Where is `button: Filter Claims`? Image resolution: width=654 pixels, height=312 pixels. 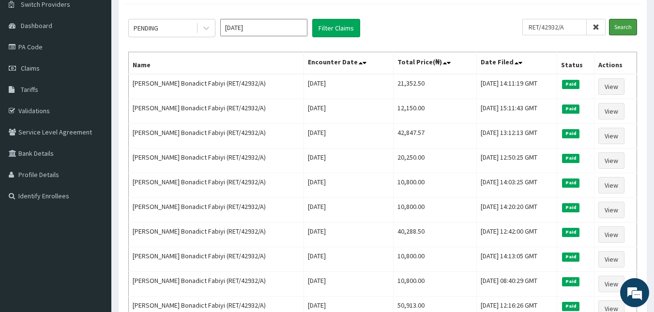 button: Filter Claims is located at coordinates (336, 28).